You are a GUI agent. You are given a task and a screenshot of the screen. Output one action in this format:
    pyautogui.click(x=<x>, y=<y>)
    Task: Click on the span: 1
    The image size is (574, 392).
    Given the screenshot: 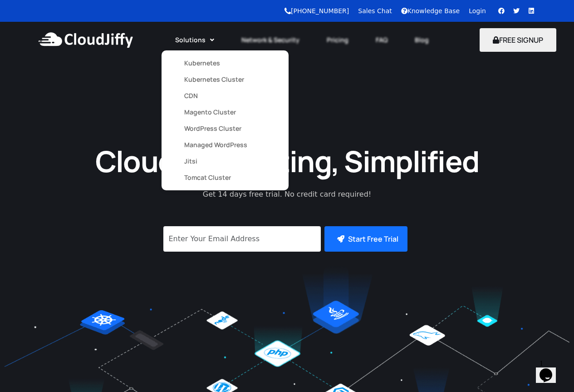 What is the action you would take?
    pyautogui.click(x=5, y=7)
    